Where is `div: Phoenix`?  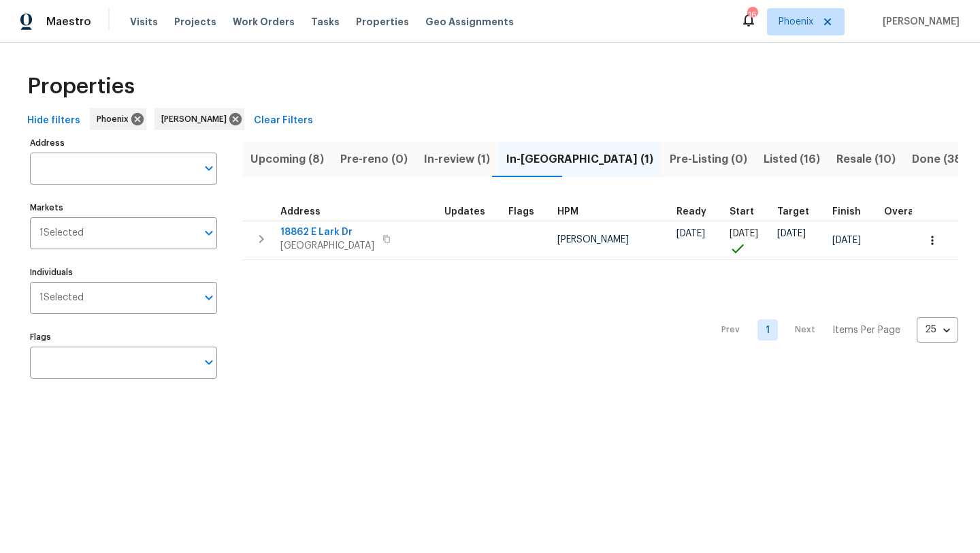
div: Phoenix is located at coordinates (118, 119).